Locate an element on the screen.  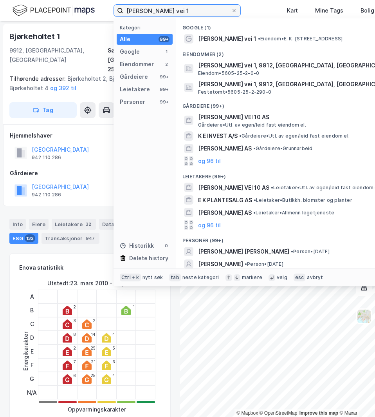
div: Kart is located at coordinates (292, 11).